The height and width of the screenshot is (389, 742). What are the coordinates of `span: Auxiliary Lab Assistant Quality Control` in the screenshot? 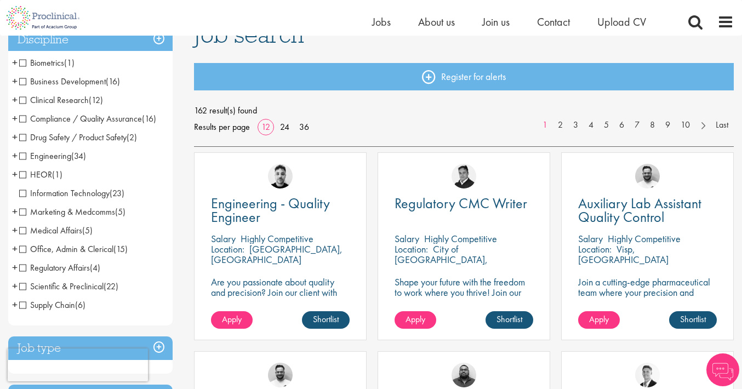 It's located at (640, 210).